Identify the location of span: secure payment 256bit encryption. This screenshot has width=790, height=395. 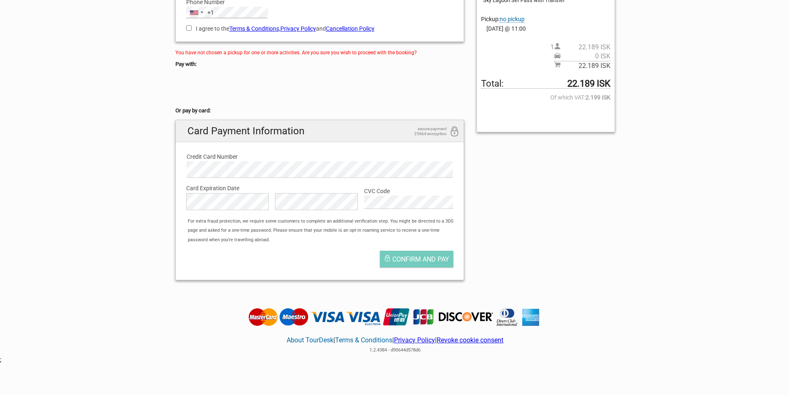
(426, 131).